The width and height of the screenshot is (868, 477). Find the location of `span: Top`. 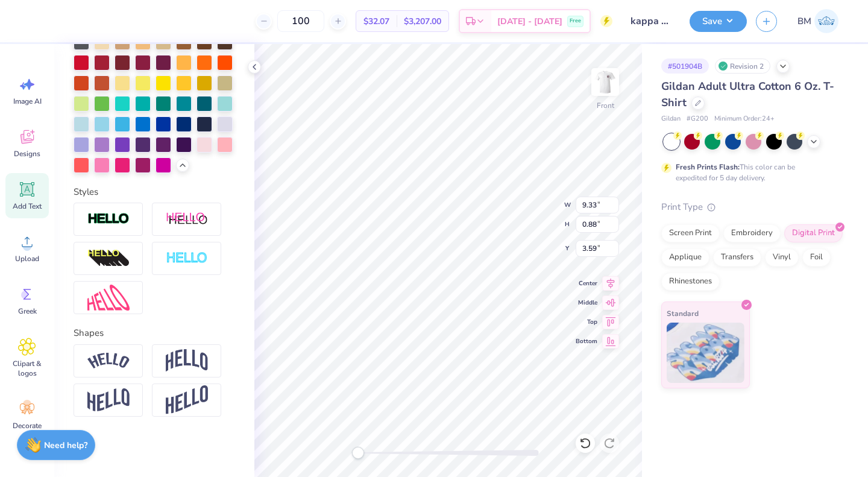

span: Top is located at coordinates (587, 322).